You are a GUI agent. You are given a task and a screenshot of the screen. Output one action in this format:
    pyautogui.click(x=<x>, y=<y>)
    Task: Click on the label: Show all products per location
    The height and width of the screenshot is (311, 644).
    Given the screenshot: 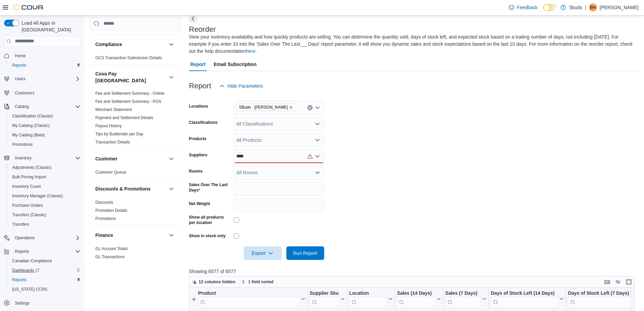 What is the action you would take?
    pyautogui.click(x=210, y=220)
    